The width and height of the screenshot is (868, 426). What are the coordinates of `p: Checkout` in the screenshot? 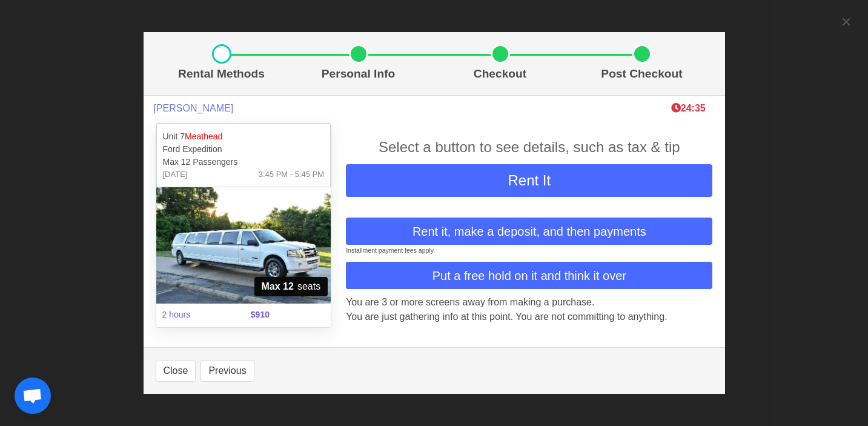 It's located at (500, 74).